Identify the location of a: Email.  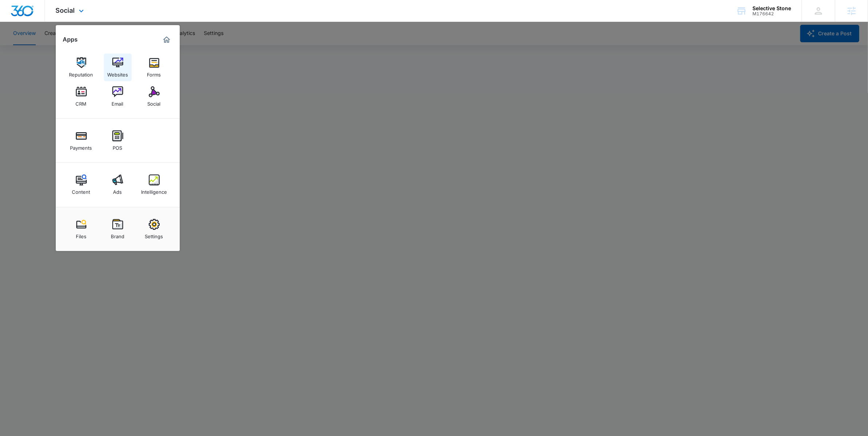
(118, 96).